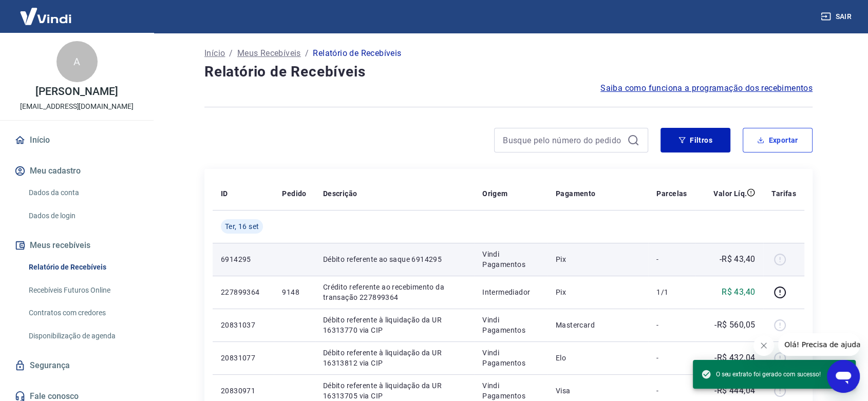 Image resolution: width=868 pixels, height=401 pixels. Describe the element at coordinates (394, 325) in the screenshot. I see `p: Débito referente à liquidação da UR 16313770 via CIP` at that location.